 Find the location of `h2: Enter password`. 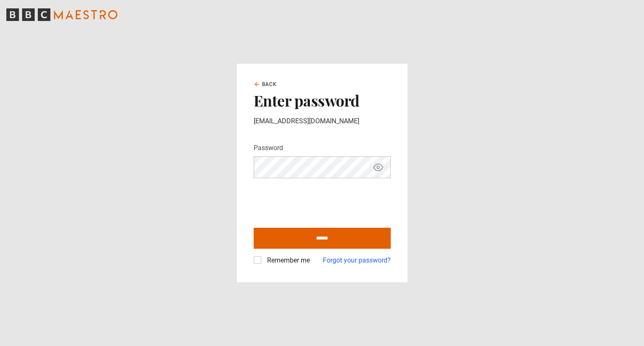

h2: Enter password is located at coordinates (322, 100).